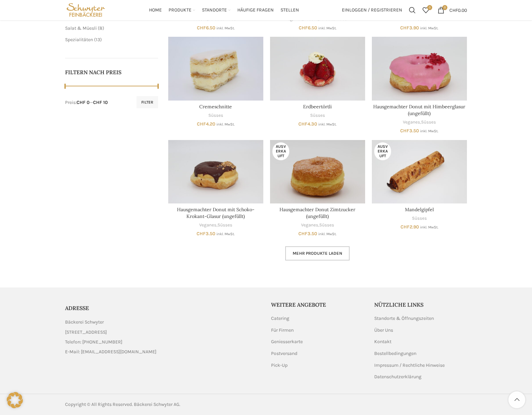 The image size is (532, 415). What do you see at coordinates (288, 342) in the screenshot?
I see `a: Geniesserkarte` at bounding box center [288, 342].